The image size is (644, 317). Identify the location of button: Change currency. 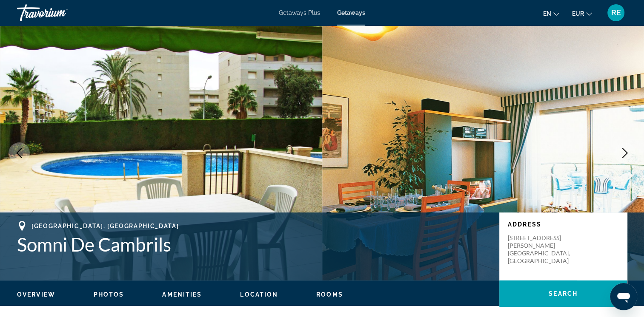
(582, 13).